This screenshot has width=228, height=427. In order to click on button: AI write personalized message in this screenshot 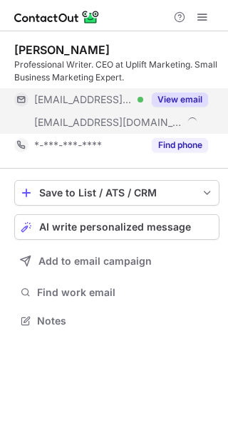, I will do `click(117, 227)`.